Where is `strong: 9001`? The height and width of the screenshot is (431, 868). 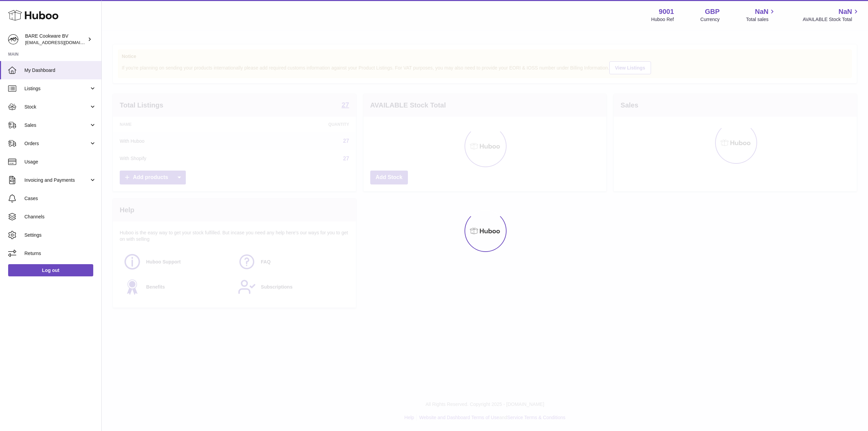 strong: 9001 is located at coordinates (666, 12).